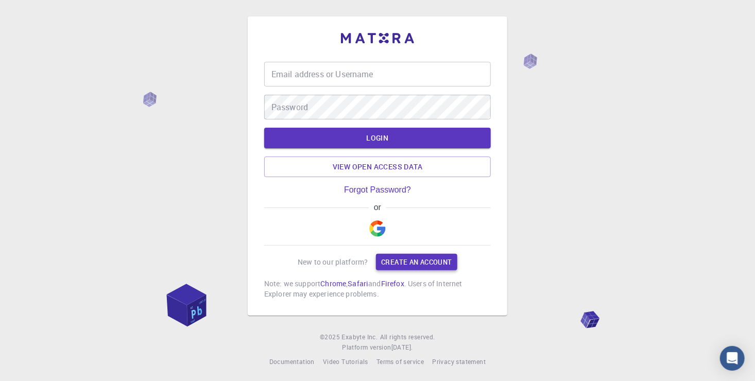  Describe the element at coordinates (378, 138) in the screenshot. I see `button: LOGIN` at that location.